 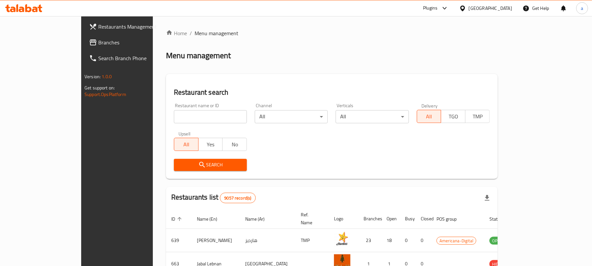 I want to click on button: Yes, so click(x=210, y=144).